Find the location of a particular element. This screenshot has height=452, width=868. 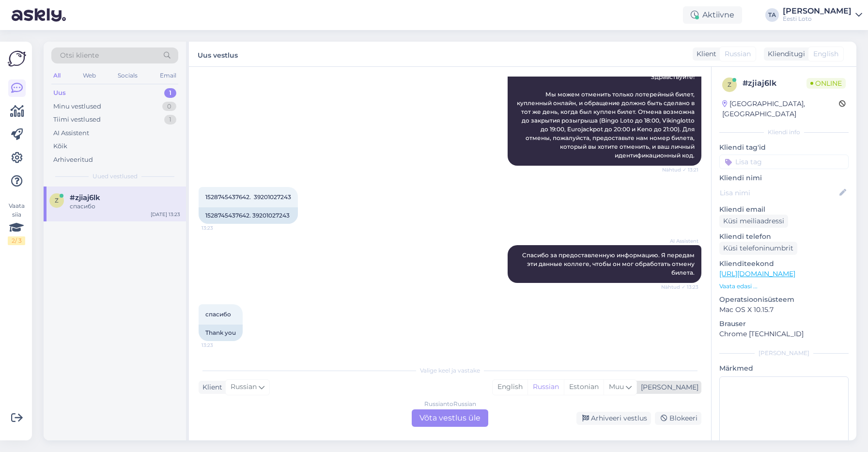

div: 1528745437642. 39201027243 is located at coordinates (248, 215).